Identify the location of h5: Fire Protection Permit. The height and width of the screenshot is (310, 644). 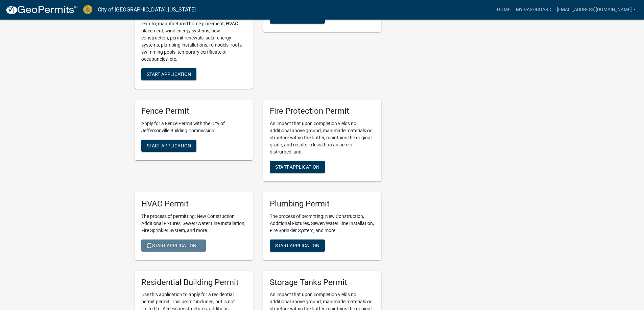
(322, 111).